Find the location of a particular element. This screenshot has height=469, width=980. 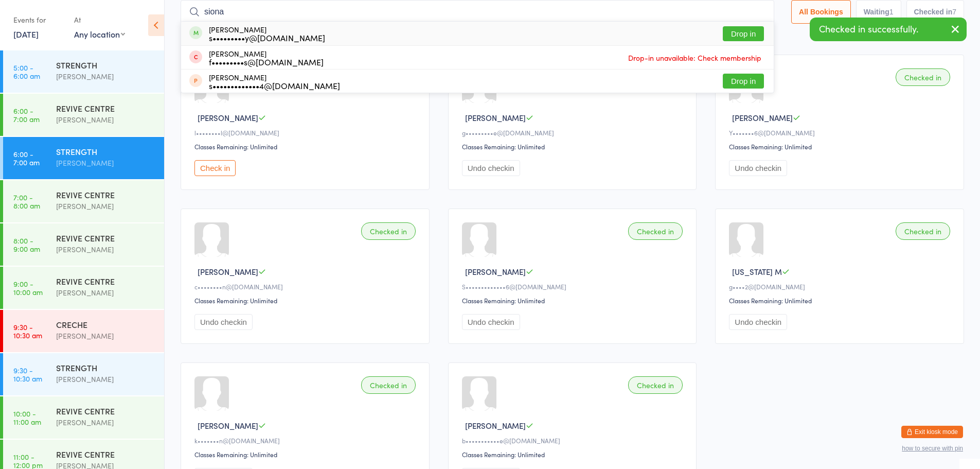

time: 5:00 - 6:00 am is located at coordinates (27, 72).